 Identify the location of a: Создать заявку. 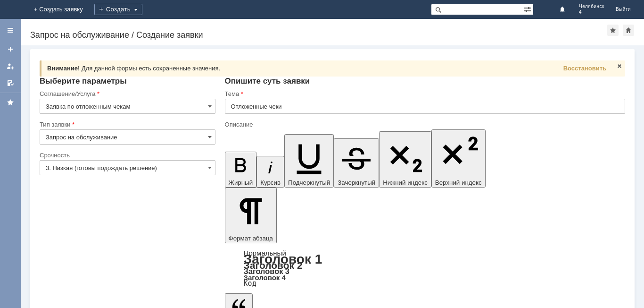
(10, 49).